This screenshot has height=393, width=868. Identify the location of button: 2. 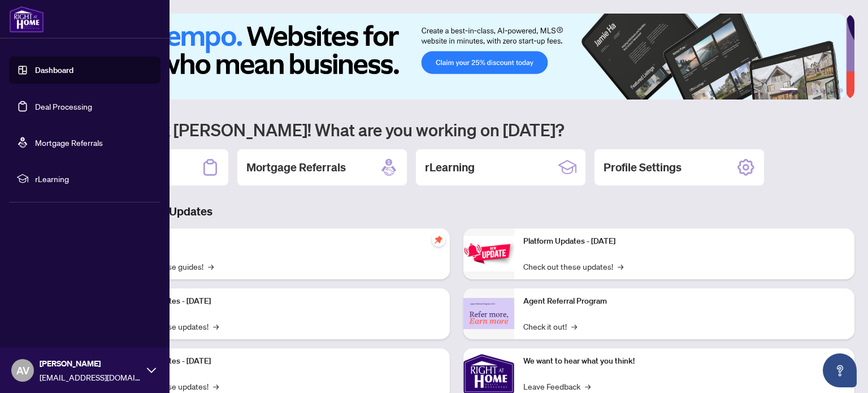
(804, 91).